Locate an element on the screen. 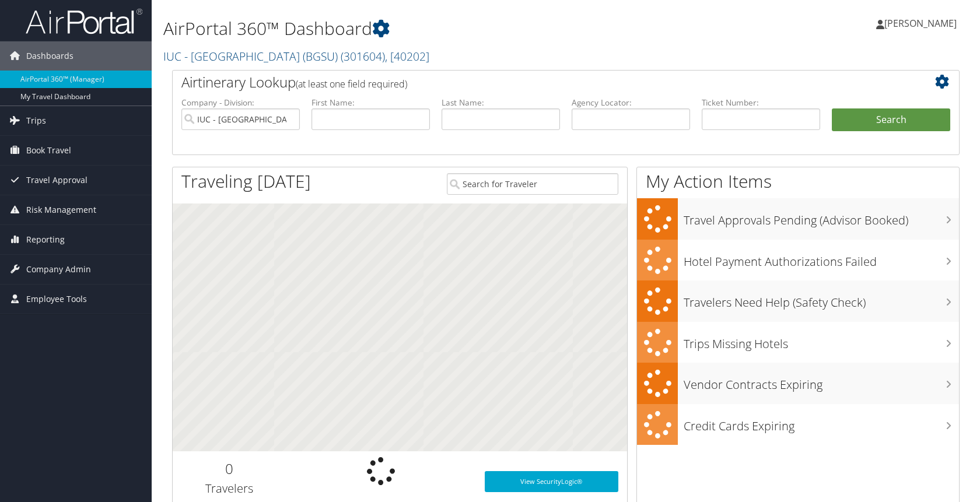 Image resolution: width=980 pixels, height=502 pixels. span: Risk Management is located at coordinates (61, 210).